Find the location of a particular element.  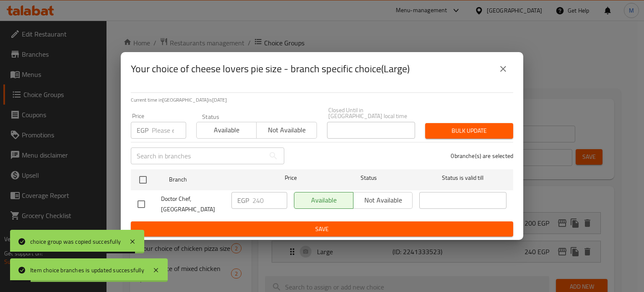

span: Price is located at coordinates (290, 178).